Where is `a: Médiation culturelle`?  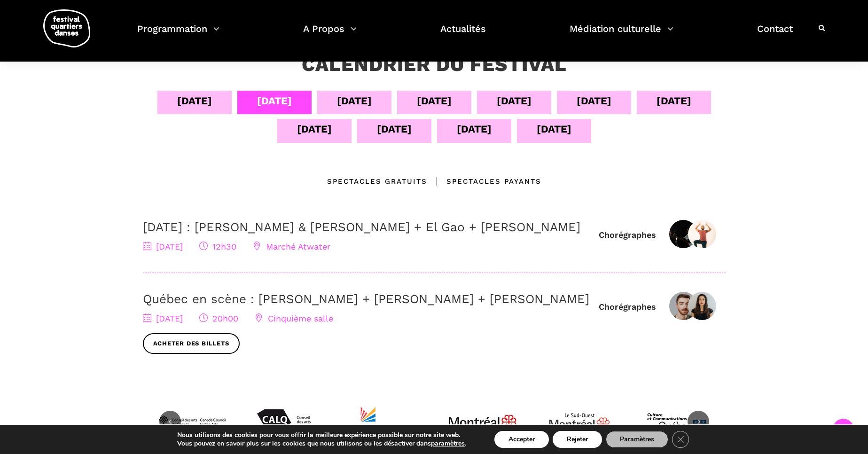 a: Médiation culturelle is located at coordinates (621, 35).